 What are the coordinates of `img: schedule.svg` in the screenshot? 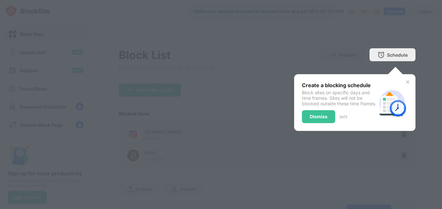 It's located at (393, 103).